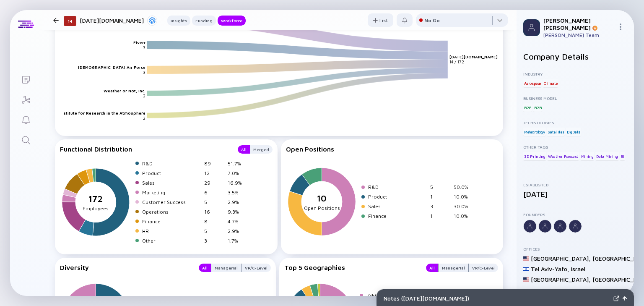 Image resolution: width=644 pixels, height=306 pixels. Describe the element at coordinates (203, 20) in the screenshot. I see `div: Funding` at that location.